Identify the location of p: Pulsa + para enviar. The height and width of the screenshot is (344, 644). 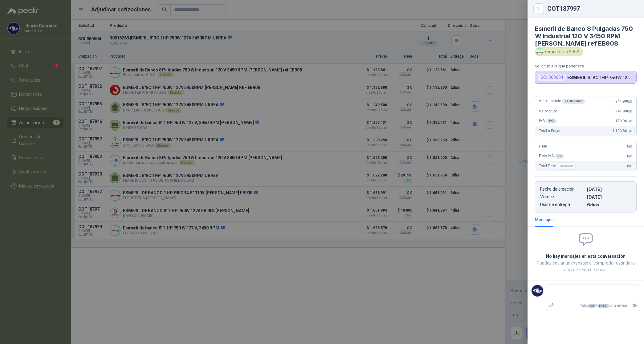
(594, 306).